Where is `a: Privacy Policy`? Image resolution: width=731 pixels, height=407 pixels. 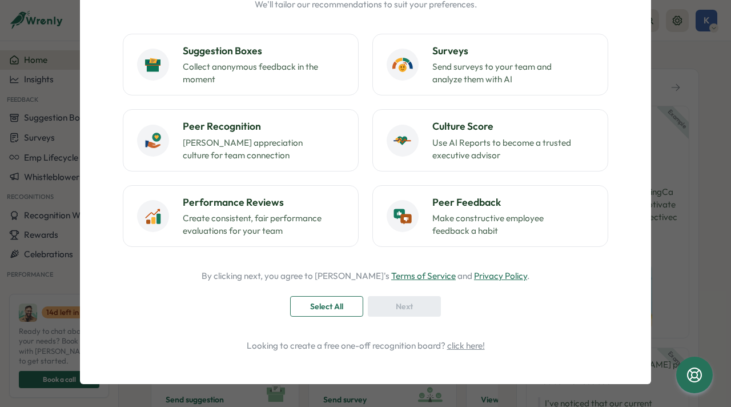 a: Privacy Policy is located at coordinates (500, 275).